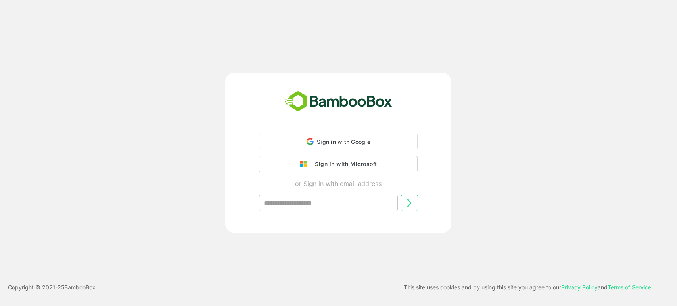 The image size is (677, 306). What do you see at coordinates (338, 101) in the screenshot?
I see `img: bamboobox` at bounding box center [338, 101].